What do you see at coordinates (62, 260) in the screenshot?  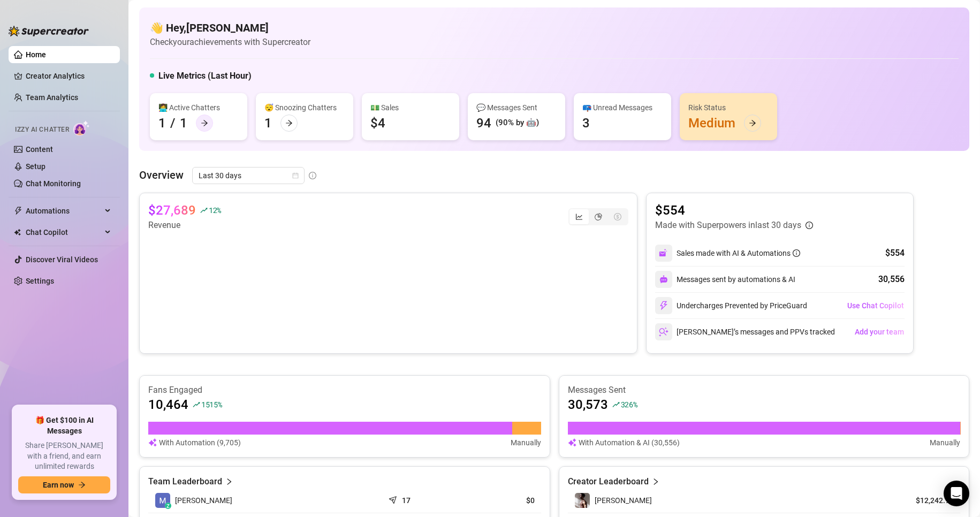 I see `a: Discover Viral Videos` at bounding box center [62, 260].